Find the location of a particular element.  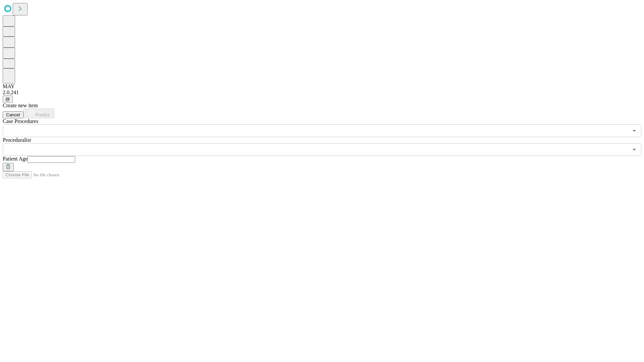

span: Patient Age is located at coordinates (15, 159).